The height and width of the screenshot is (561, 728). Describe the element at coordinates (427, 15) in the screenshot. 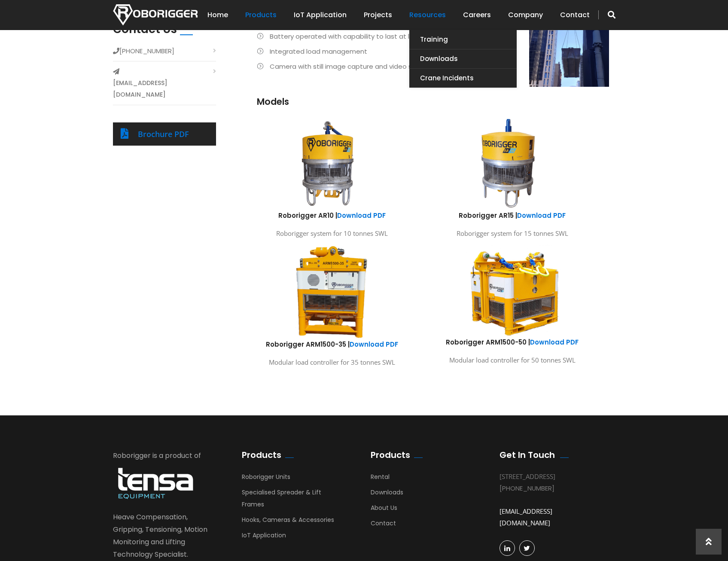

I see `a: Resources` at that location.